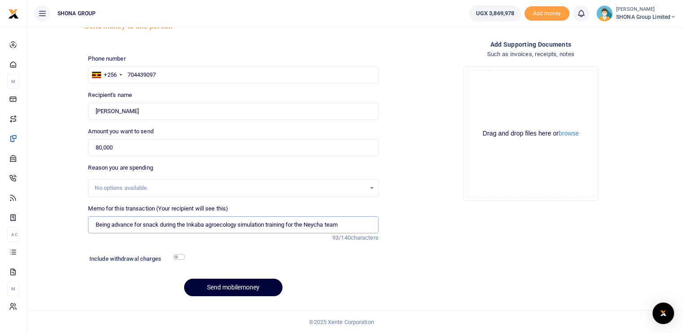 The image size is (683, 333). Describe the element at coordinates (106, 75) in the screenshot. I see `div: Uganda: +256` at that location.